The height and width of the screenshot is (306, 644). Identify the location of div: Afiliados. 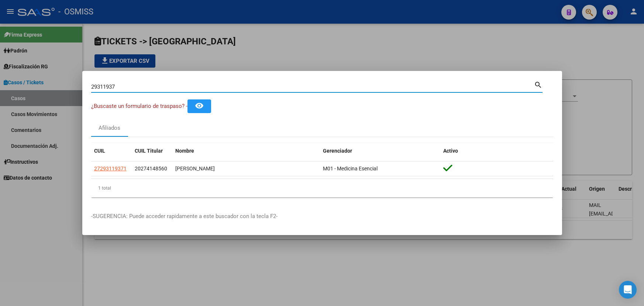
(109, 128).